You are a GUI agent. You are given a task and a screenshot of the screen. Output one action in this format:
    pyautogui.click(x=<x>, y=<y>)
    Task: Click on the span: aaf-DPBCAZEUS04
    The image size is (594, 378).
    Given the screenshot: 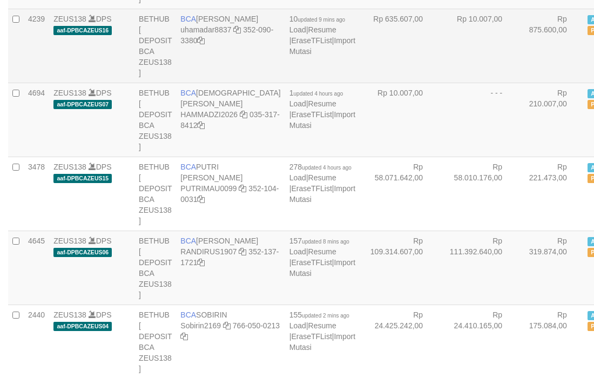 What is the action you would take?
    pyautogui.click(x=83, y=326)
    